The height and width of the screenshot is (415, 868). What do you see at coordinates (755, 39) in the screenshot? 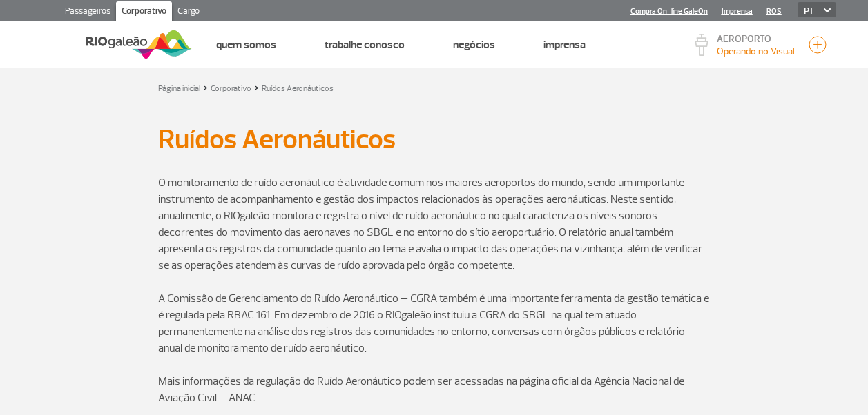
I see `p: AEROPORTO` at bounding box center [755, 39].